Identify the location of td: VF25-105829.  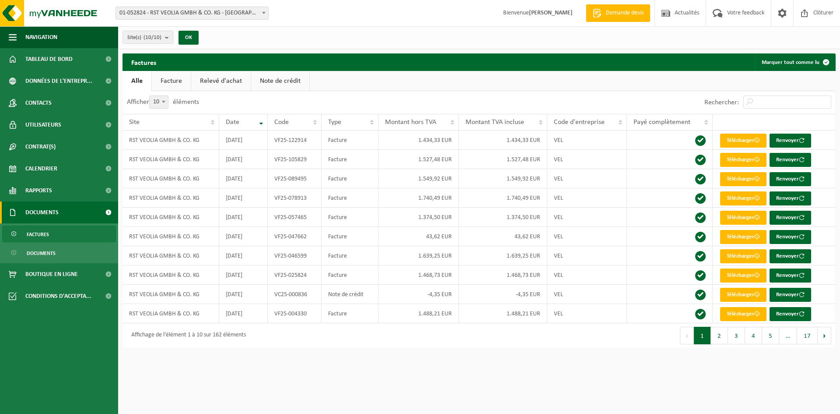
(295, 159).